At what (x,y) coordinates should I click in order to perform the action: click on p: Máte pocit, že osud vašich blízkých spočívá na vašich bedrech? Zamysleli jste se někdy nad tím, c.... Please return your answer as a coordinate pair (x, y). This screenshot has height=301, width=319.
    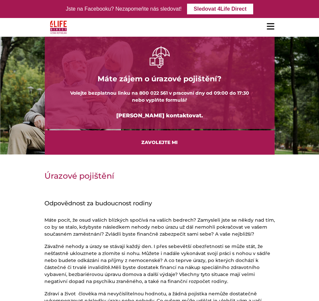
    Looking at the image, I should click on (160, 227).